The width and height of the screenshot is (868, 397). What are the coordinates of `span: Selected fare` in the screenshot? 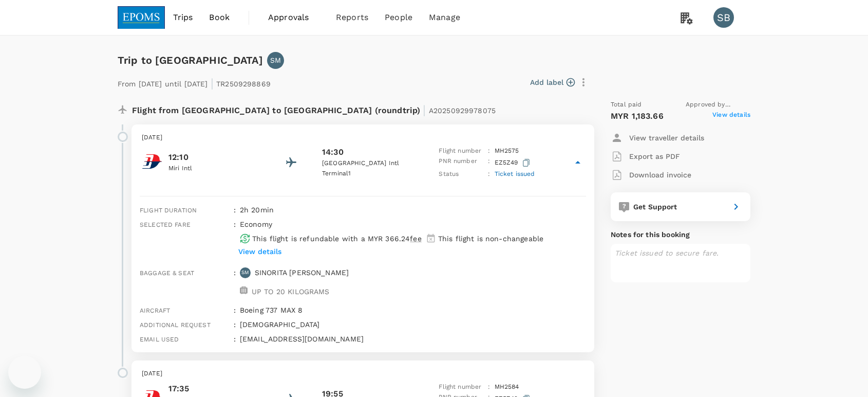 It's located at (165, 225).